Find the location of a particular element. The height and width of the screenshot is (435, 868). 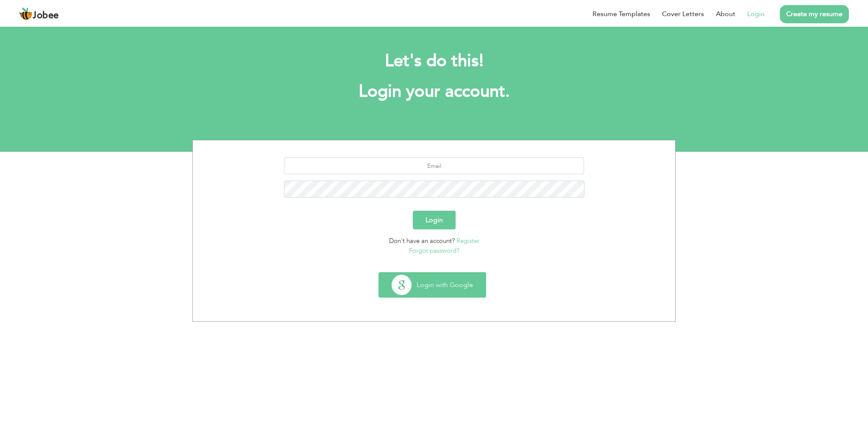

a: Register is located at coordinates (468, 241).